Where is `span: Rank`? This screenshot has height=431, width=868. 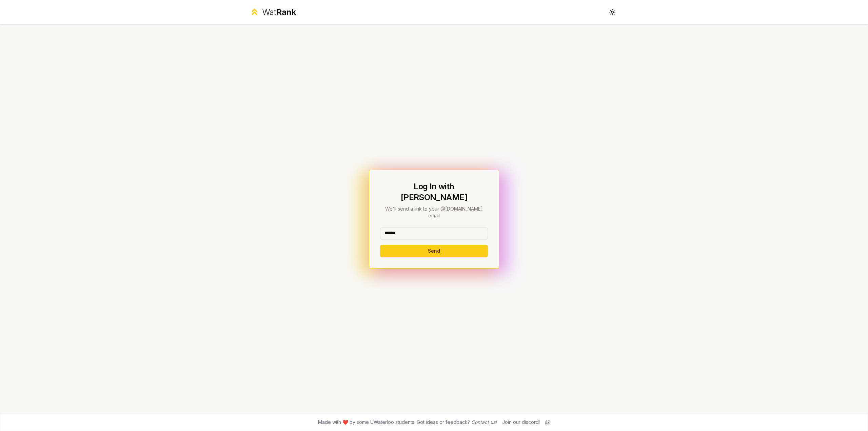
span: Rank is located at coordinates (286, 12).